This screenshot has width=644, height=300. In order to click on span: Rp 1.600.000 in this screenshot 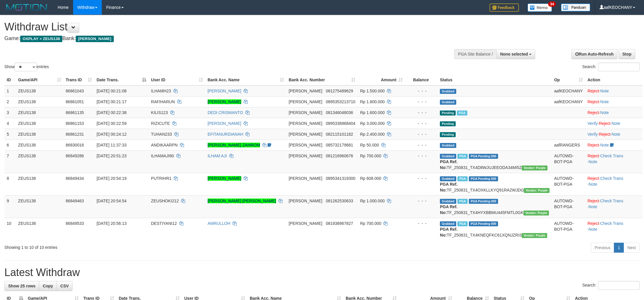, I will do `click(372, 113)`.